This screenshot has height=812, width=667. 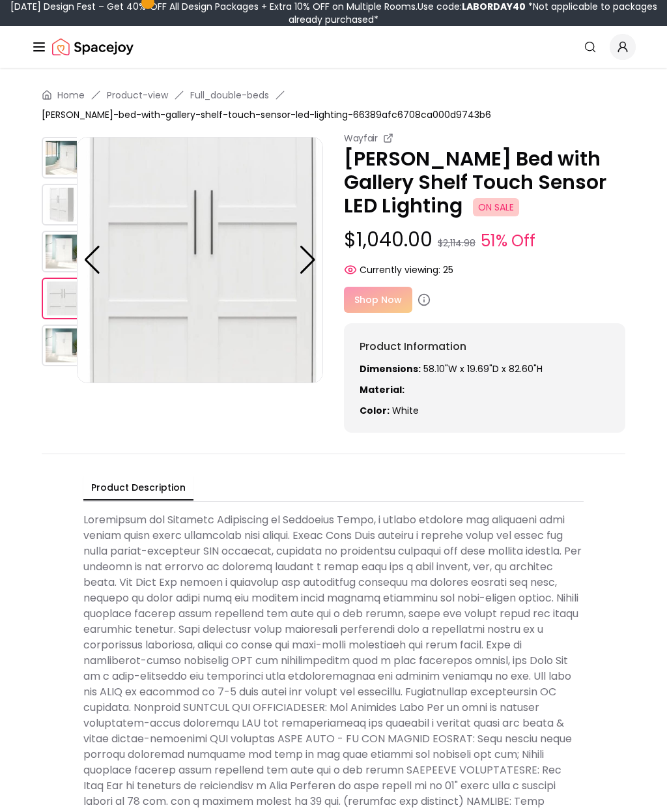 I want to click on img: Spacejoy Logo, so click(x=92, y=47).